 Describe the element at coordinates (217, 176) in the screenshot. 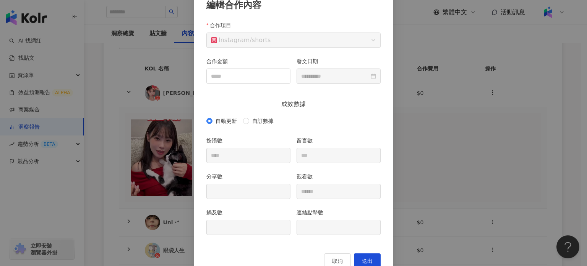

I see `label: 分享數` at that location.